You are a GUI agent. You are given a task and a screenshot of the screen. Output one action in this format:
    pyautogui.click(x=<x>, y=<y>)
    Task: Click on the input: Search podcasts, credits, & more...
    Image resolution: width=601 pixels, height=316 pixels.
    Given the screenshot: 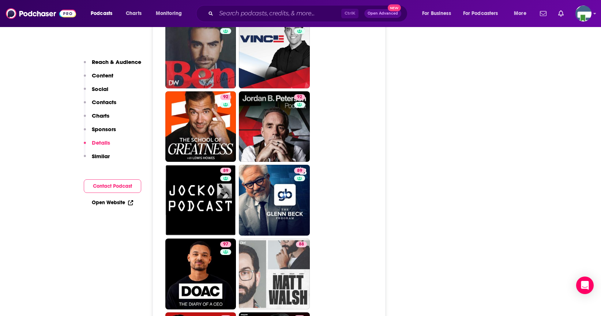 What is the action you would take?
    pyautogui.click(x=279, y=14)
    